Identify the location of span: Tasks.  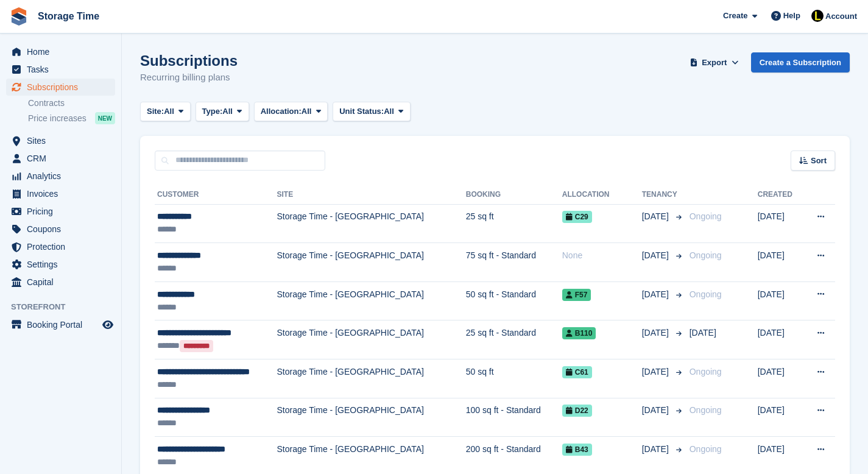
(64, 70).